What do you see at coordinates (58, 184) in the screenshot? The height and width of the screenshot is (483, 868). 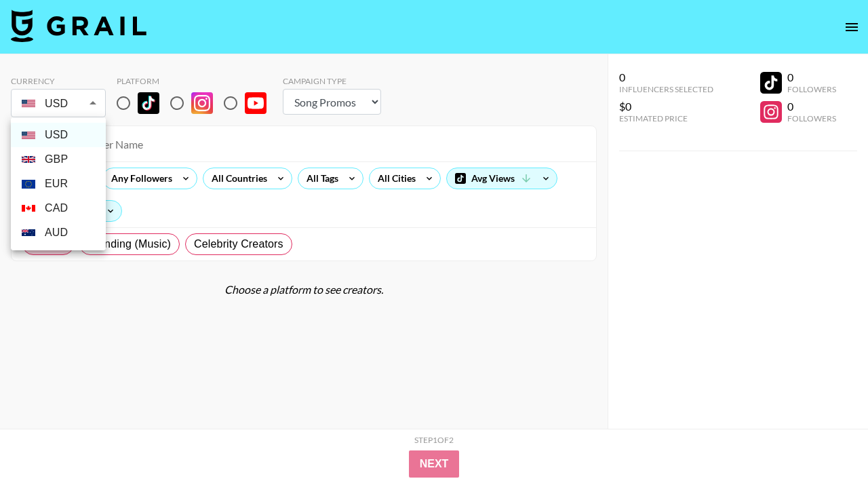 I see `li: EUR` at bounding box center [58, 184].